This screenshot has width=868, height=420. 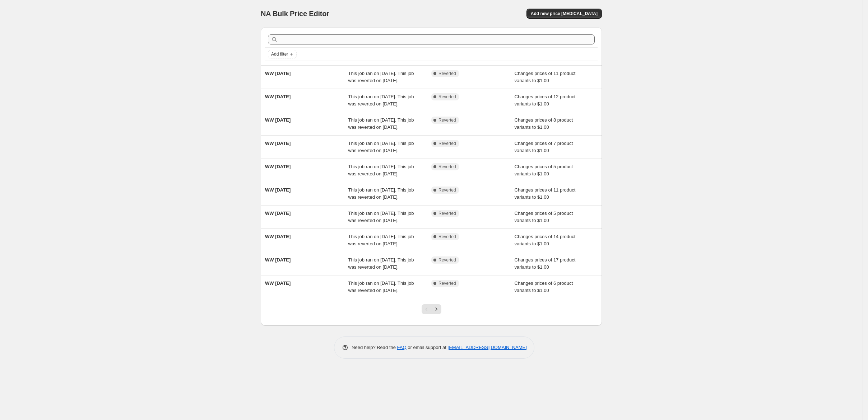 I want to click on a: FAQ, so click(x=402, y=347).